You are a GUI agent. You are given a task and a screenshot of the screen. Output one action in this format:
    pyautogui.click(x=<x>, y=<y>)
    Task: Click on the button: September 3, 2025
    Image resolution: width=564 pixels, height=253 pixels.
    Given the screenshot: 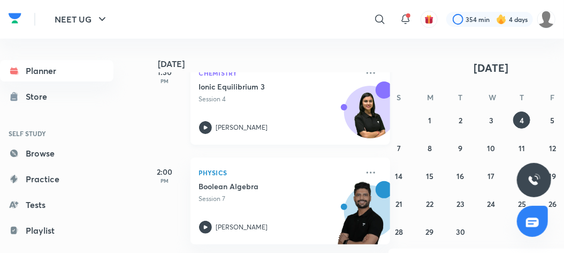 What is the action you would take?
    pyautogui.click(x=491, y=120)
    